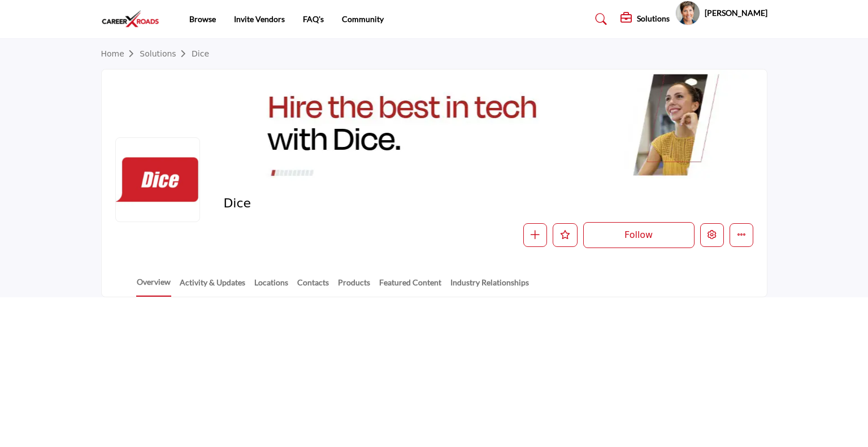  I want to click on a: Search, so click(599, 19).